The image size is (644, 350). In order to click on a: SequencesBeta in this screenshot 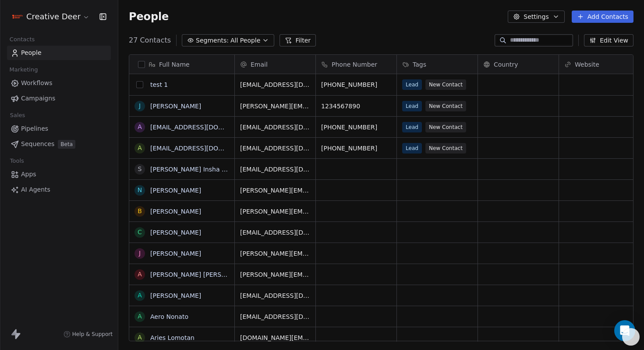, I will do `click(59, 144)`.